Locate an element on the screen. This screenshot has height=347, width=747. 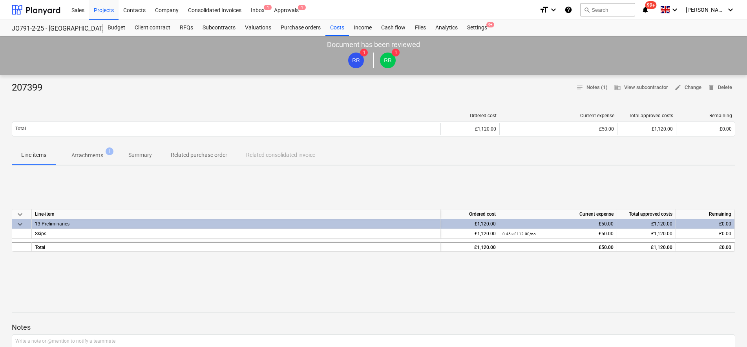
div: Settings is located at coordinates (477, 28).